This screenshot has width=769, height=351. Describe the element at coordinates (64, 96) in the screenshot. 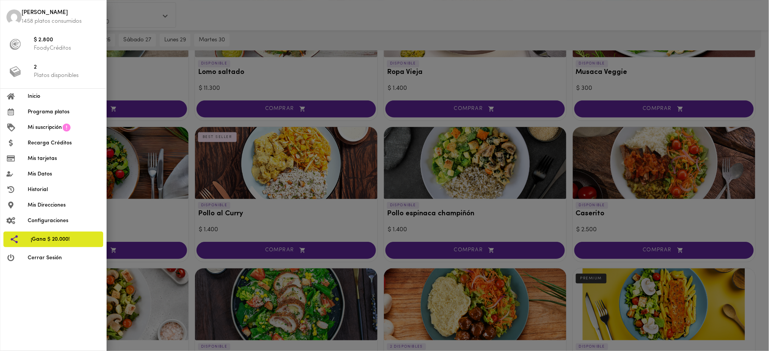

I see `span: Inicio` at that location.